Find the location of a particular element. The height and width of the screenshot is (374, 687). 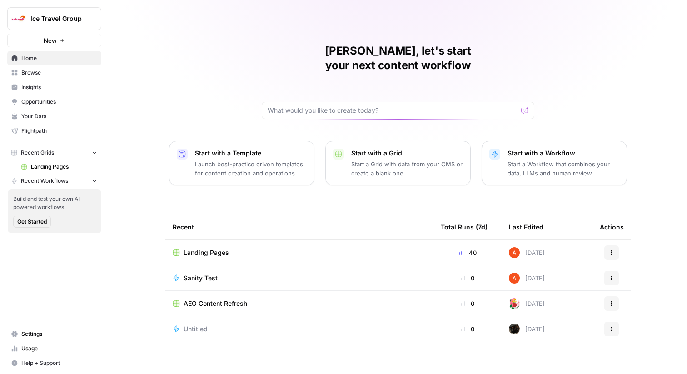

a: Flightpath is located at coordinates (54, 131).